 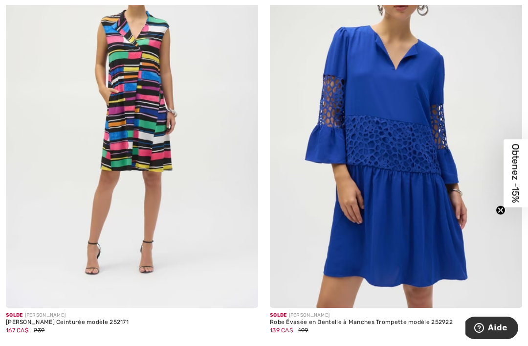 I want to click on span: 167 CA$, so click(x=17, y=330).